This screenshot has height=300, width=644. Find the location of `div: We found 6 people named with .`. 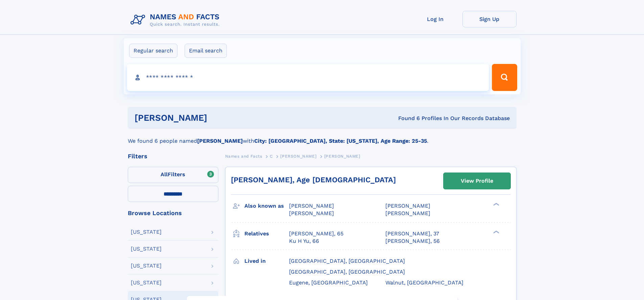

div: We found 6 people named with . is located at coordinates (322, 137).